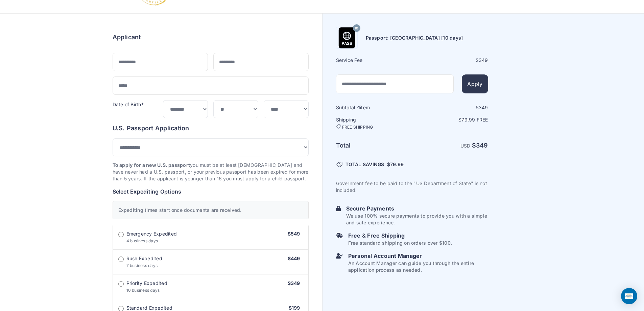 The image size is (644, 311). What do you see at coordinates (359, 107) in the screenshot?
I see `span: 1` at bounding box center [359, 107].